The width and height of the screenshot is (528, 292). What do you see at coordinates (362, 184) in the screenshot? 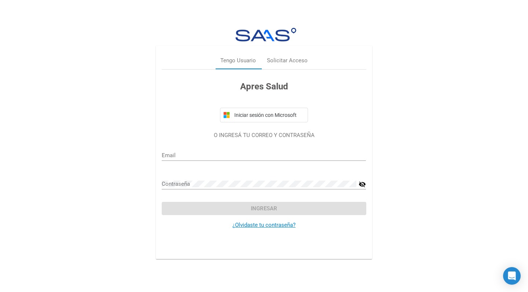
I see `mat-icon: visibility_off` at bounding box center [362, 184].